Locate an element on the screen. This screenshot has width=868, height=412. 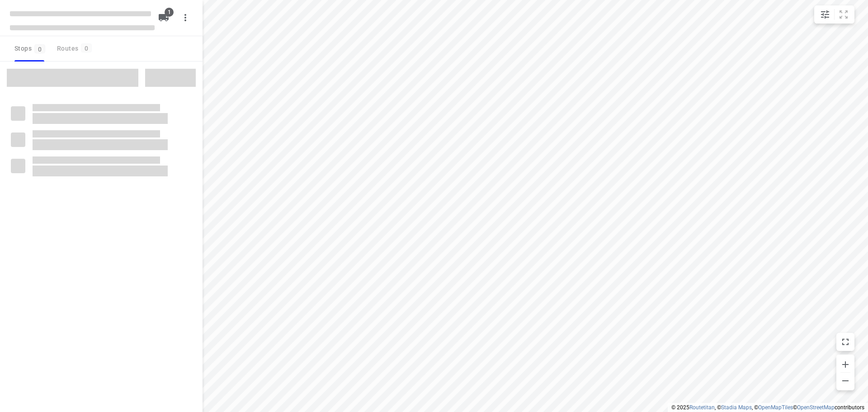
button: Map settings is located at coordinates (825, 14).